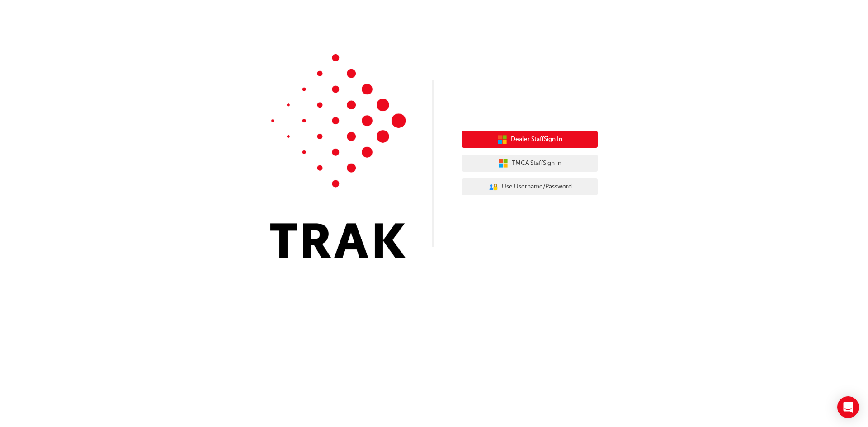 Image resolution: width=868 pixels, height=427 pixels. Describe the element at coordinates (537, 163) in the screenshot. I see `span: TMCA Staff Sign In` at that location.